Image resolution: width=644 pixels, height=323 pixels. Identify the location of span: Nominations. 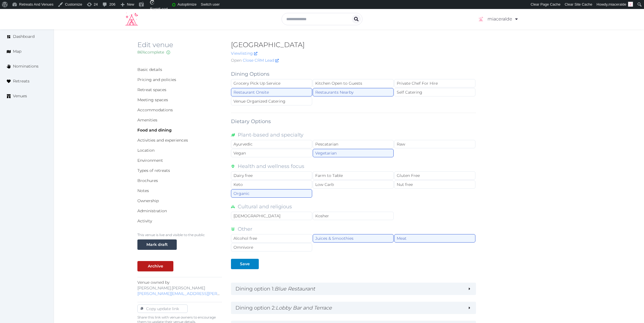
(26, 66).